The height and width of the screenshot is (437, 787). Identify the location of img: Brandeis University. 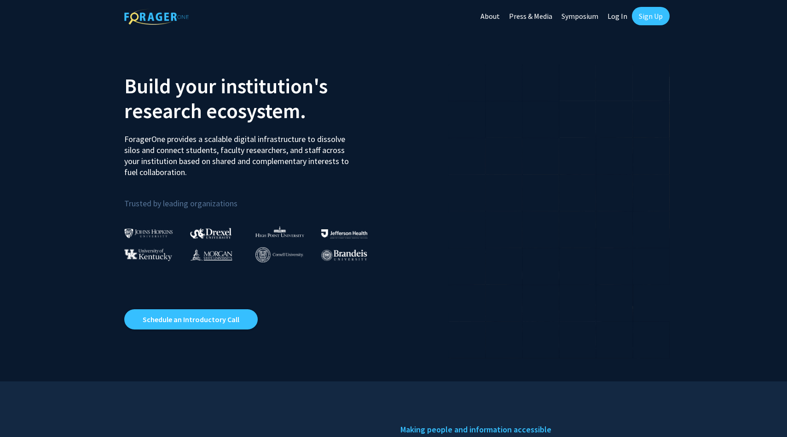
(344, 255).